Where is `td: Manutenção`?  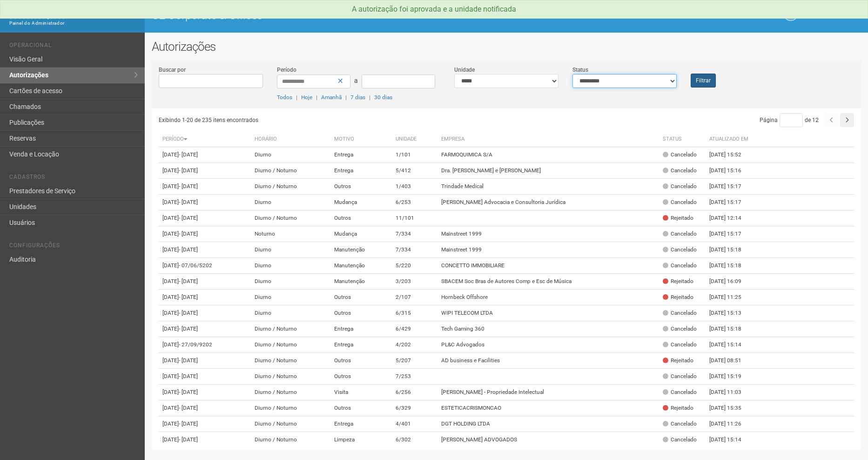 td: Manutenção is located at coordinates (361, 281).